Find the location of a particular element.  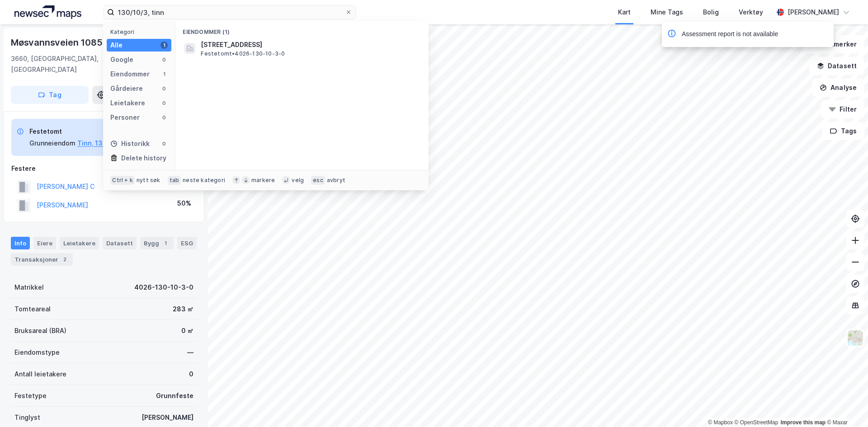

div: Kategori is located at coordinates (140, 32).